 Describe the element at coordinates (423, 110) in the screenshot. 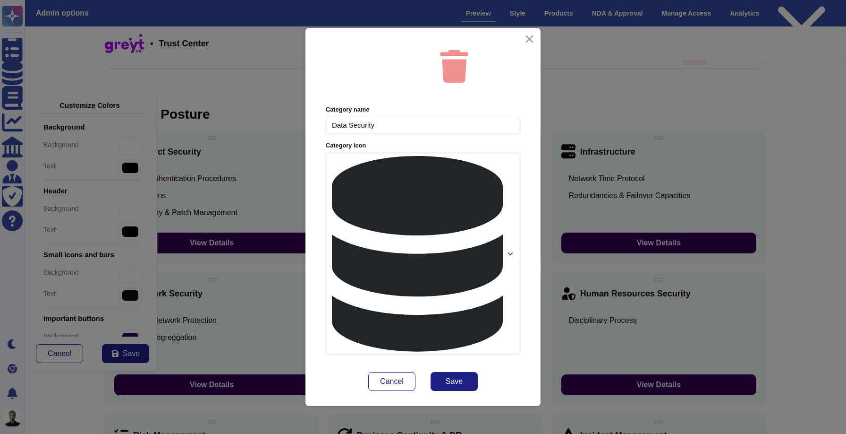

I see `label: Category name` at that location.